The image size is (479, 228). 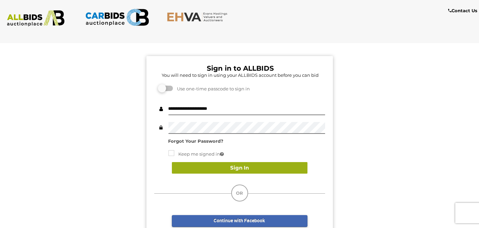 What do you see at coordinates (196, 141) in the screenshot?
I see `a: Forgot Your Password?` at bounding box center [196, 141].